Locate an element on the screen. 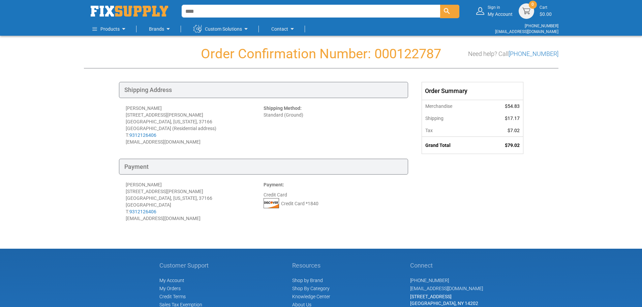 The width and height of the screenshot is (642, 307). span: $54.83 is located at coordinates (512, 106).